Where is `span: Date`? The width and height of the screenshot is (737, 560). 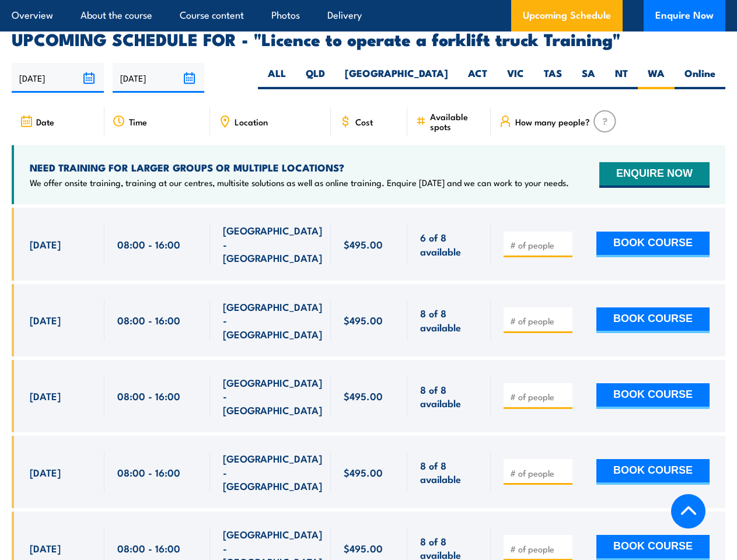
span: Date is located at coordinates (45, 121).